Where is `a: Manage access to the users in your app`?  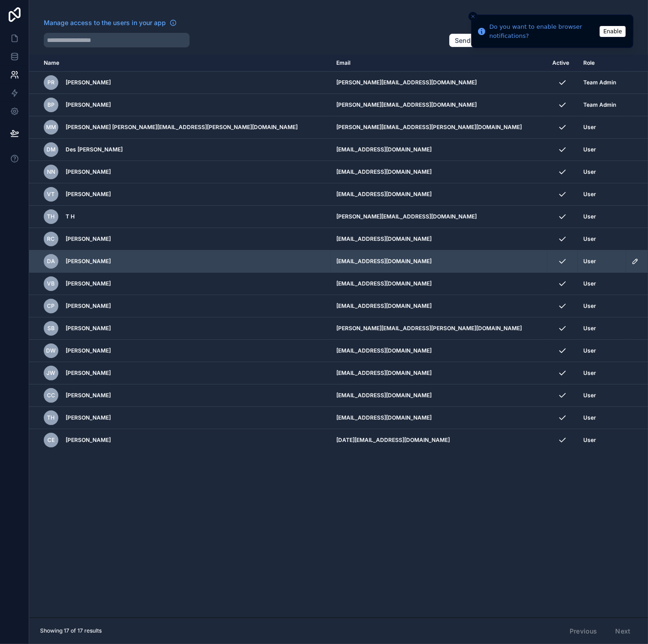 a: Manage access to the users in your app is located at coordinates (110, 23).